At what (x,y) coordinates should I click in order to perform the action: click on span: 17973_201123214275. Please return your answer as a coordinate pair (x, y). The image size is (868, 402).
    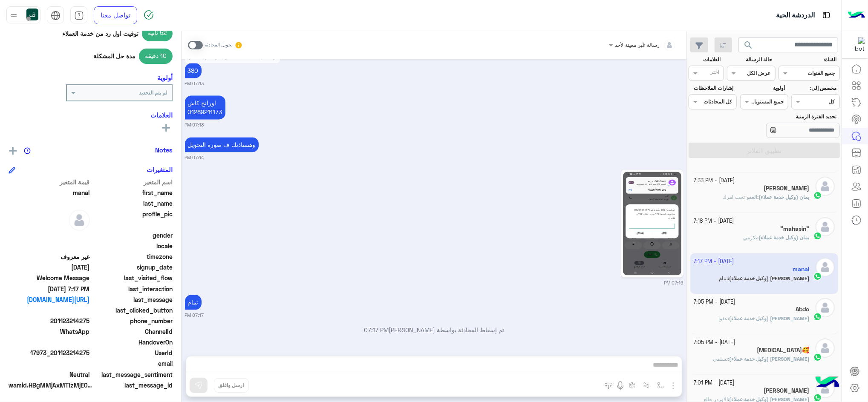
    Looking at the image, I should click on (49, 353).